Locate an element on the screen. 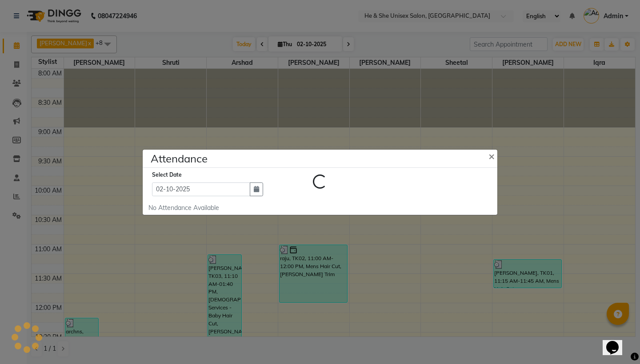 The width and height of the screenshot is (640, 364). div: No Attendance Available is located at coordinates (322, 208).